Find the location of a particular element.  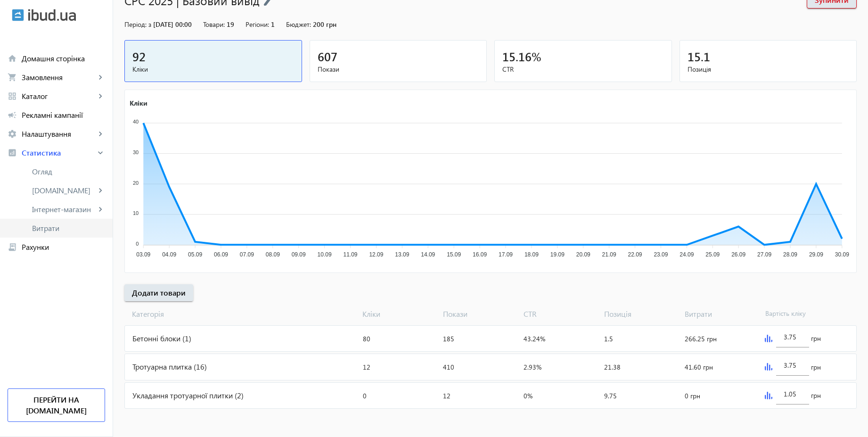

span: 80 is located at coordinates (367, 338).